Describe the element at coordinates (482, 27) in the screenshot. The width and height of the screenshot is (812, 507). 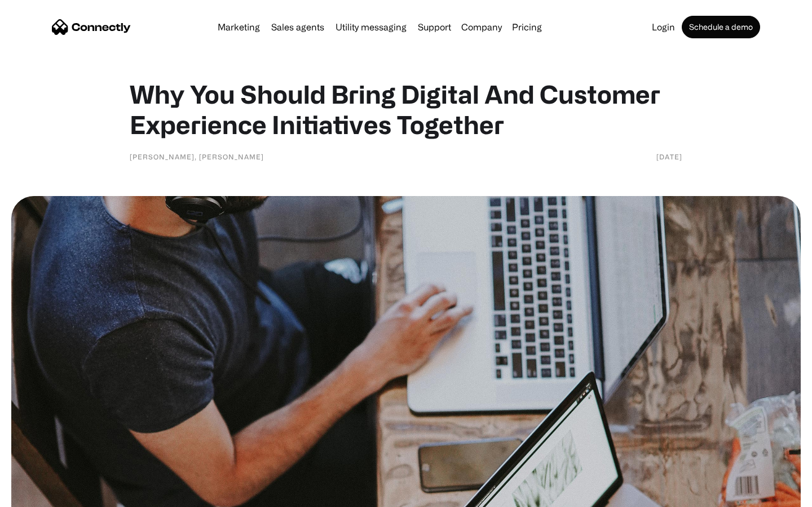
I see `div: Company` at that location.